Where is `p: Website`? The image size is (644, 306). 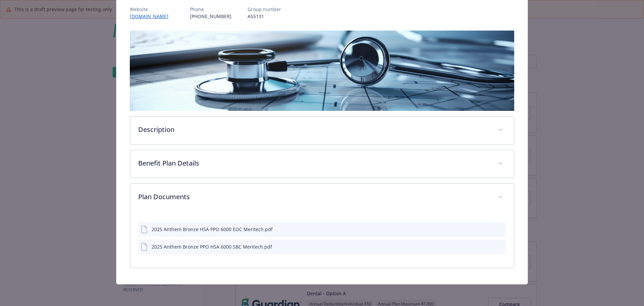 p: Website is located at coordinates (152, 9).